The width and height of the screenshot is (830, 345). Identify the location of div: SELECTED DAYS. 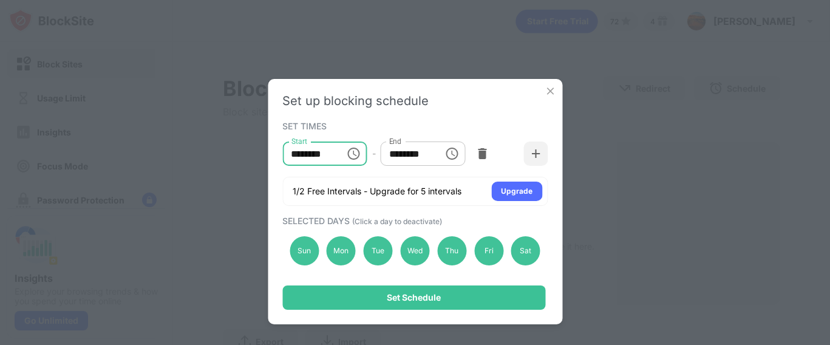
(414, 220).